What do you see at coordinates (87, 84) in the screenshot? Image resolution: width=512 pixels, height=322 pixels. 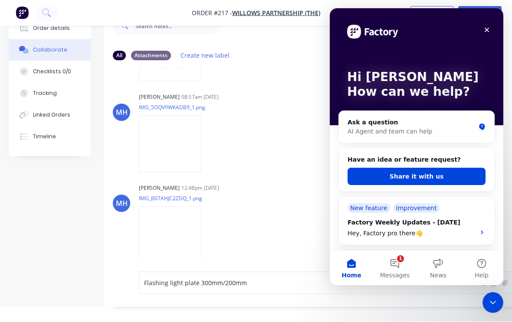 I see `p: How can we help?` at bounding box center [87, 84].